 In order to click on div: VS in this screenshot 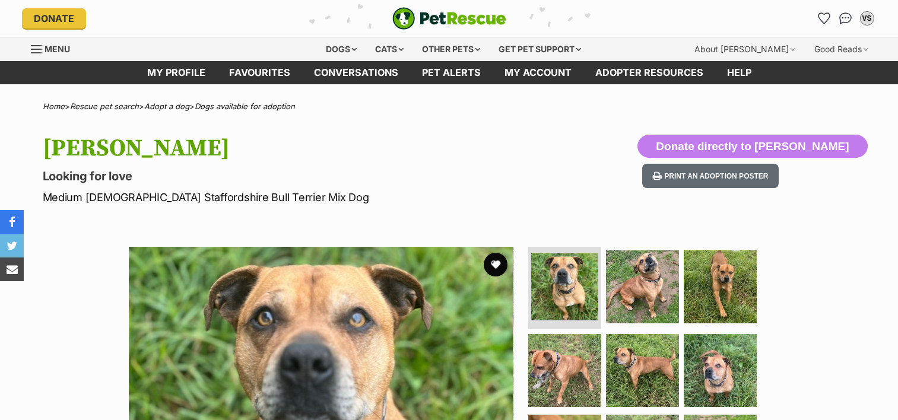, I will do `click(867, 18)`.